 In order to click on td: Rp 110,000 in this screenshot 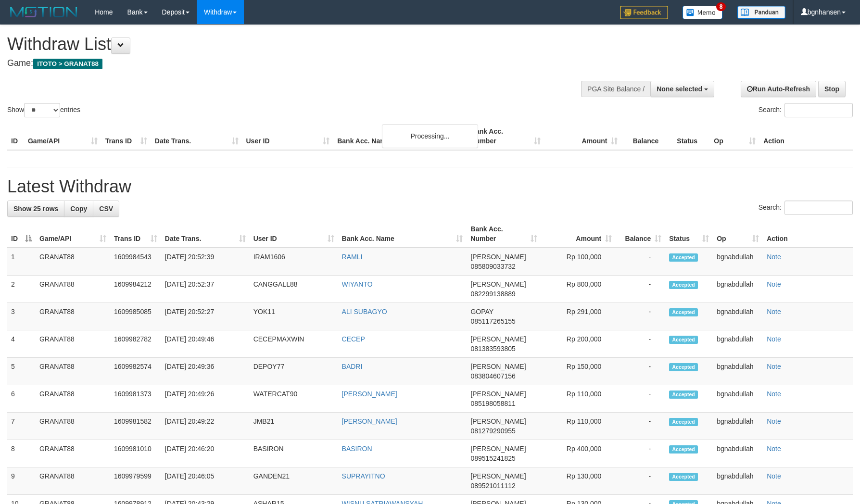, I will do `click(578, 426)`.